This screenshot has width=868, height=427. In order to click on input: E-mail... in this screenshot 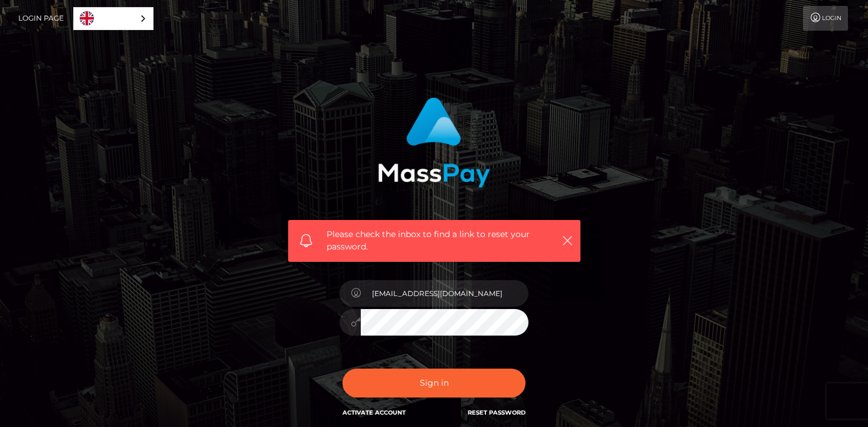, I will do `click(445, 293)`.